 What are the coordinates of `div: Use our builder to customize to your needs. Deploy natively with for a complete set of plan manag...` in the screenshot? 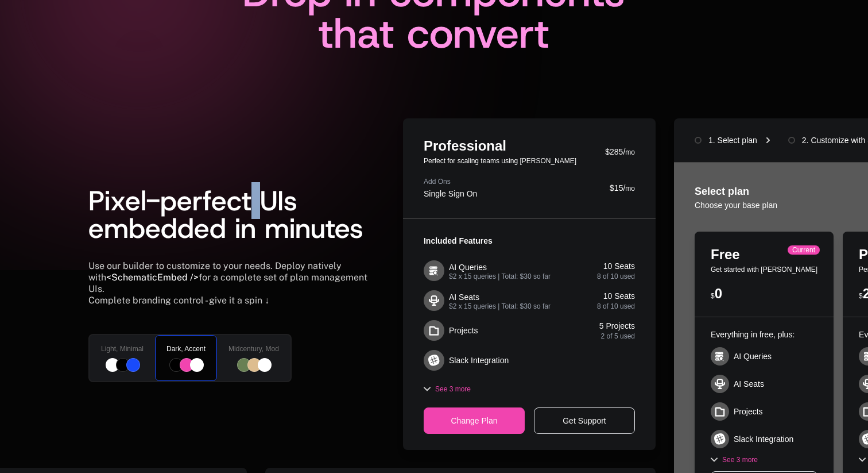 It's located at (232, 277).